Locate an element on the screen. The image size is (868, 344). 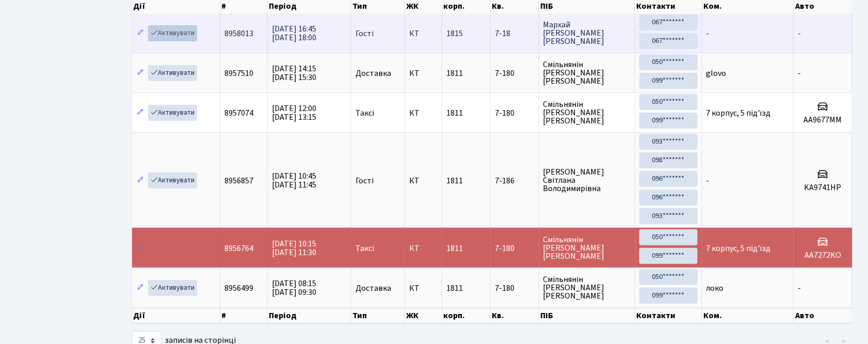
span: 8956857 is located at coordinates (239, 180).